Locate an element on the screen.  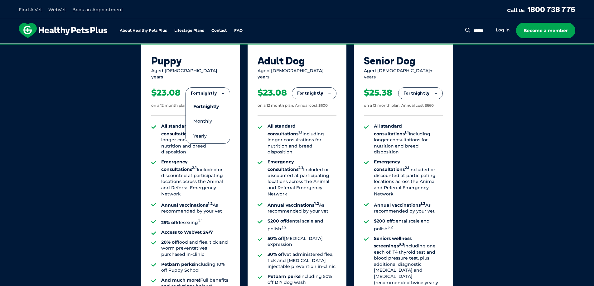
a: Lifestage Plans is located at coordinates (189, 31).